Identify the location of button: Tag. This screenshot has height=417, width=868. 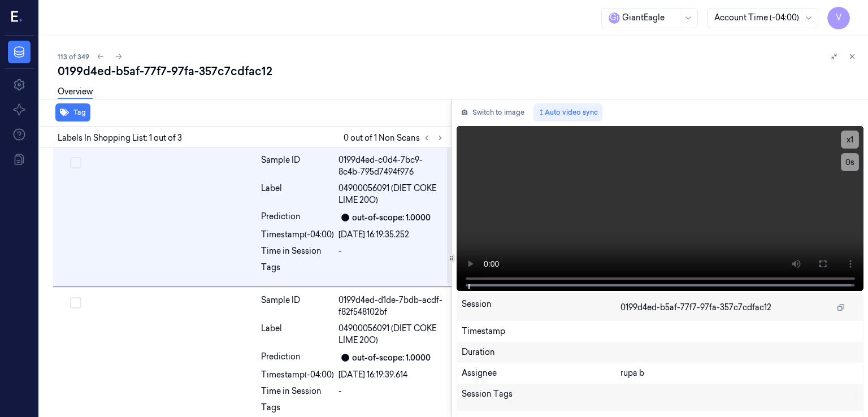
(73, 112).